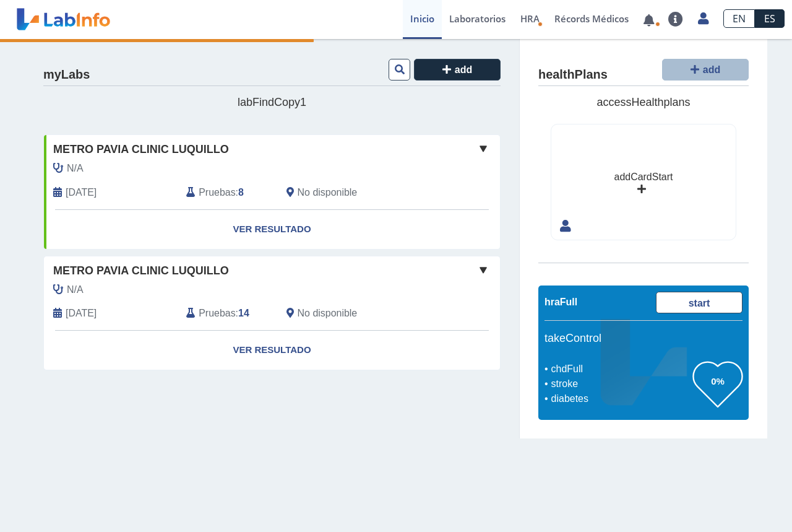 The width and height of the screenshot is (792, 532). Describe the element at coordinates (620, 384) in the screenshot. I see `li: stroke` at that location.